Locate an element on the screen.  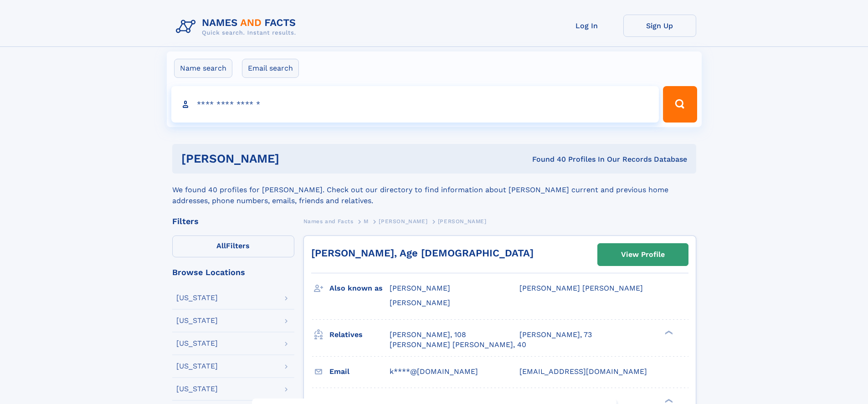
a: Log In is located at coordinates (587, 25).